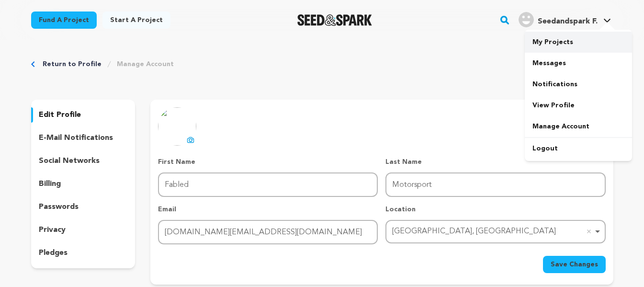  Describe the element at coordinates (69, 161) in the screenshot. I see `p: social networks` at that location.